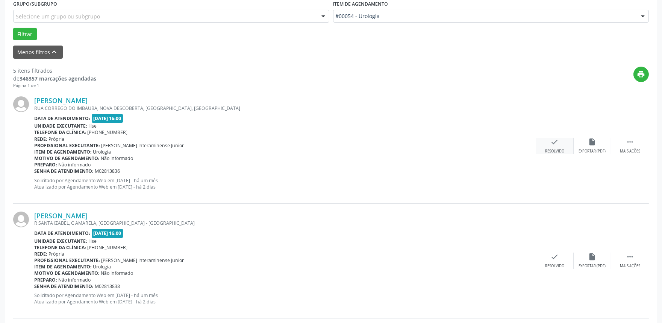 The width and height of the screenshot is (662, 323). Describe the element at coordinates (55, 70) in the screenshot. I see `div: 5 itens filtrados` at that location.